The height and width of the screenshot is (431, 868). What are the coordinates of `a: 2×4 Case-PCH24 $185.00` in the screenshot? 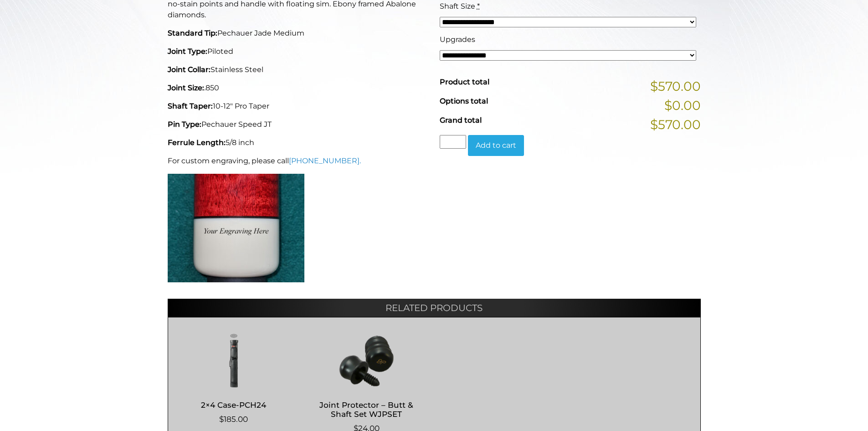 It's located at (234, 379).